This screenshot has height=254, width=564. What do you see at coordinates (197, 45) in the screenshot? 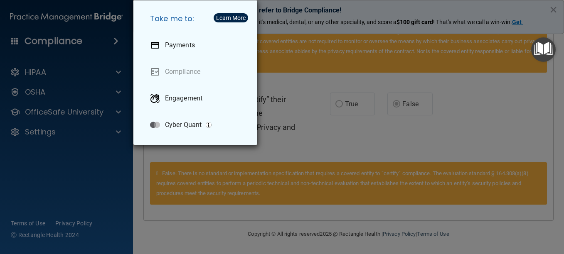
I see `a: Payments` at bounding box center [197, 45].